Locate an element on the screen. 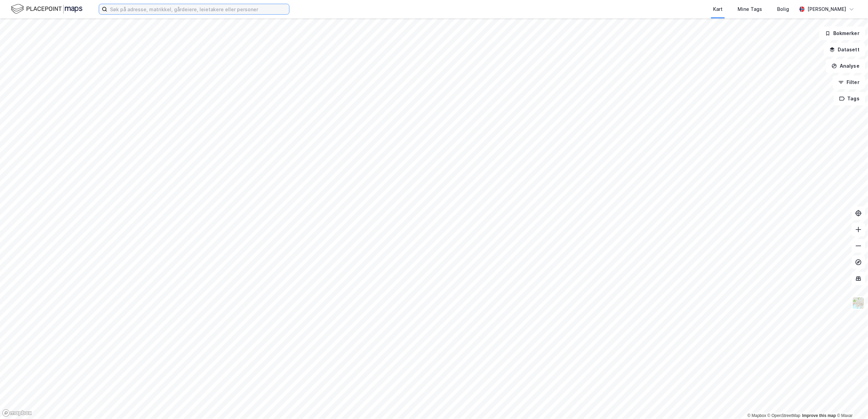 Image resolution: width=868 pixels, height=419 pixels. div: Bolig is located at coordinates (783, 9).